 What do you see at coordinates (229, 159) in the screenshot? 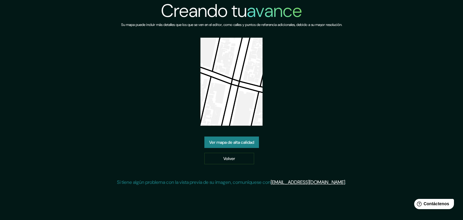
I see `a: Volver` at bounding box center [229, 159].